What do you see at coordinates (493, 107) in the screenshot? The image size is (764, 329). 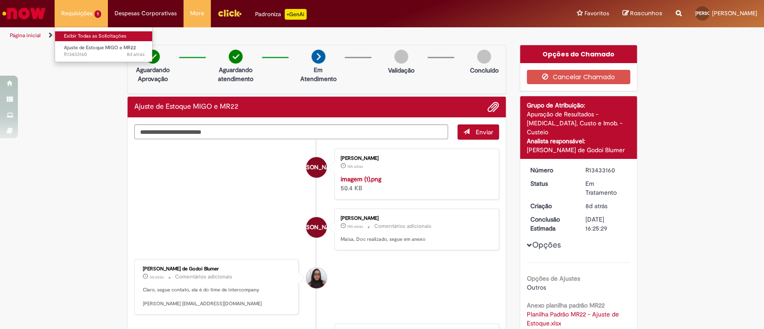 I see `button: Adicionar anexos` at bounding box center [493, 107].